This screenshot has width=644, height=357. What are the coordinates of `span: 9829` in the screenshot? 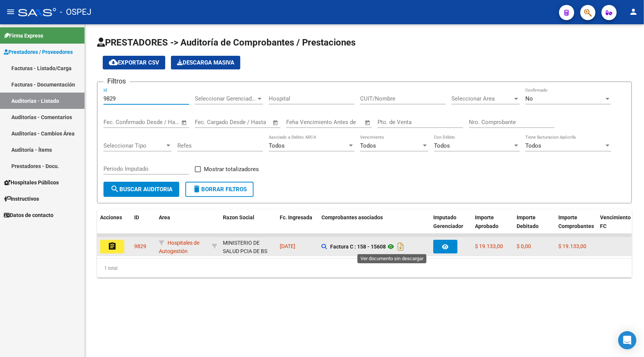 It's located at (140, 246).